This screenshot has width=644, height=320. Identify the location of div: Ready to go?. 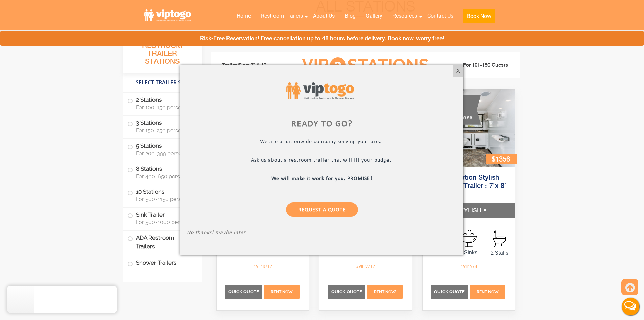
(322, 124).